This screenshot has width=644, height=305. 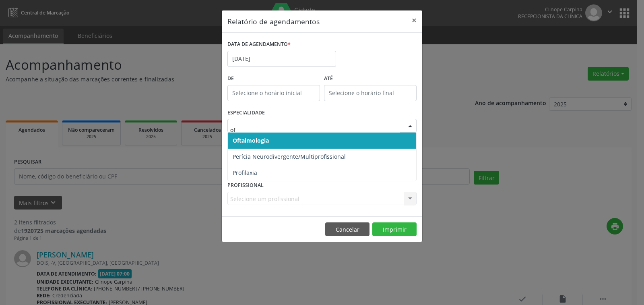 I want to click on label: ATÉ, so click(x=370, y=79).